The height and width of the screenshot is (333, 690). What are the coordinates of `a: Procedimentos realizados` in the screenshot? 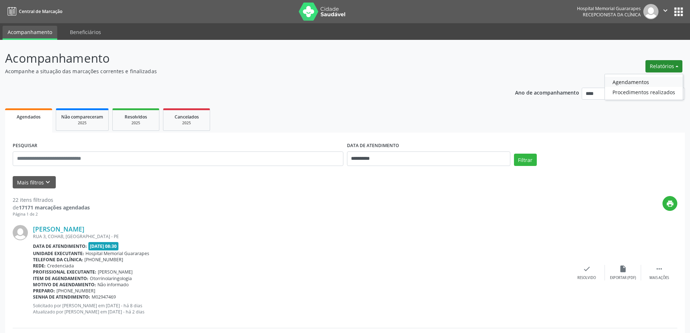 It's located at (643, 92).